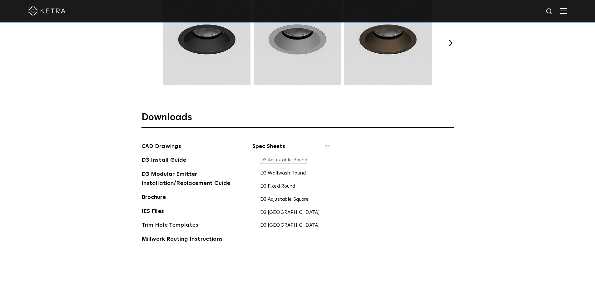 The image size is (595, 295). Describe the element at coordinates (188, 179) in the screenshot. I see `a: D3 Modular Emitter Installation/Replacement Guide` at that location.